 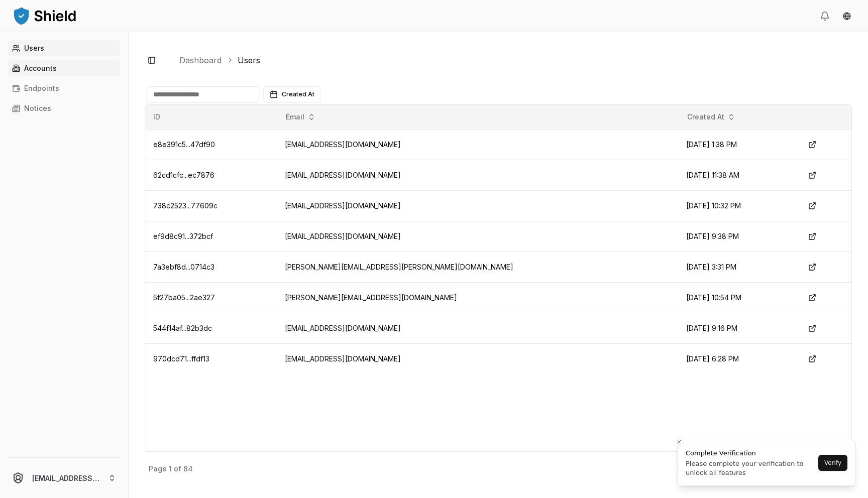 What do you see at coordinates (679, 442) in the screenshot?
I see `button: Close toast` at bounding box center [679, 442].